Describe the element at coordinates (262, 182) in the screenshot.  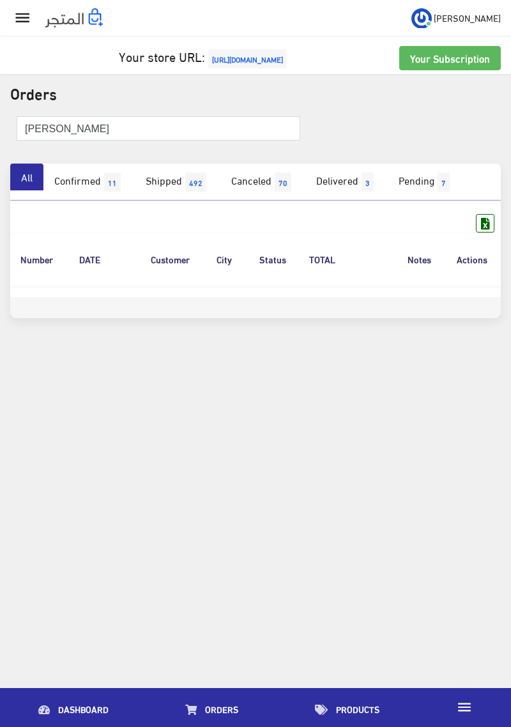
I see `a: Canceled70` at that location.